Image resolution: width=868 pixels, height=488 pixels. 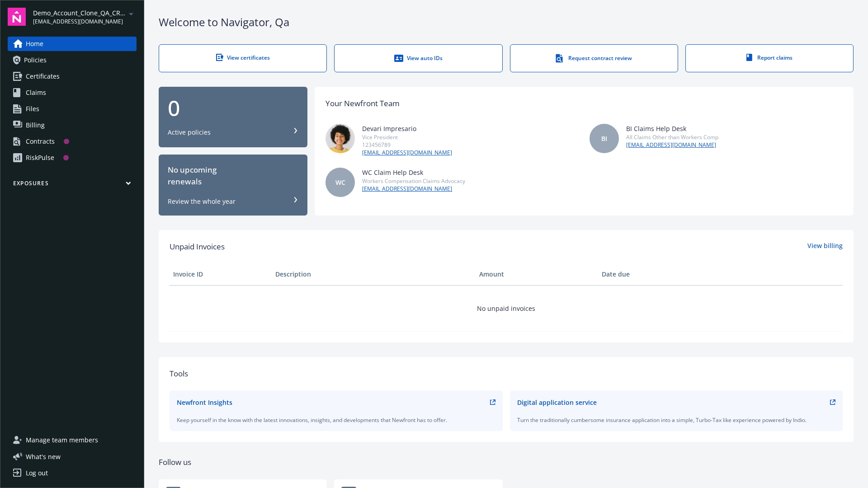 What do you see at coordinates (506, 309) in the screenshot?
I see `td: No unpaid invoices` at bounding box center [506, 309].